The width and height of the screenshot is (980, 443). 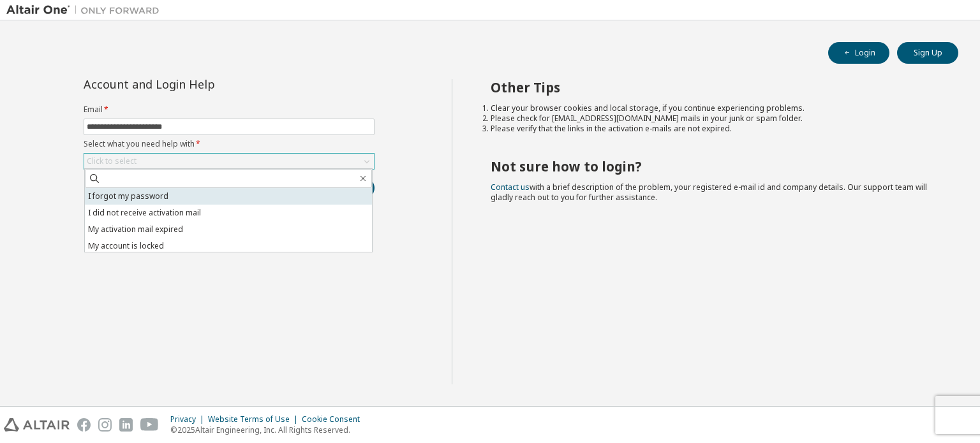 What do you see at coordinates (254, 420) in the screenshot?
I see `div: Website Terms of Use` at bounding box center [254, 420].